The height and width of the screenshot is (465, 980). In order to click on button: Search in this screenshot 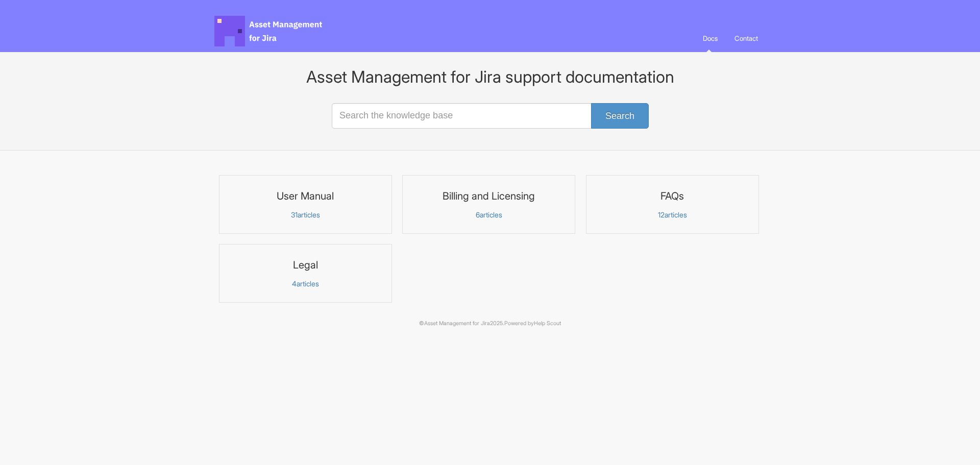, I will do `click(620, 116)`.